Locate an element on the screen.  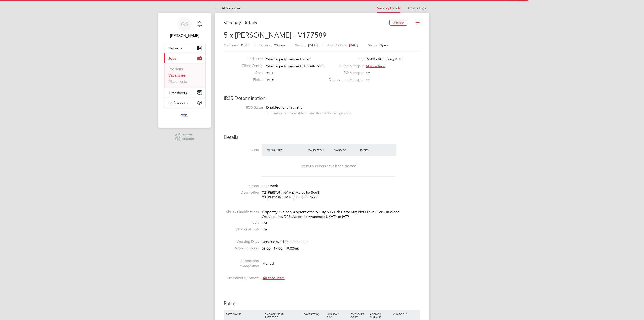
label: Start In is located at coordinates (300, 45).